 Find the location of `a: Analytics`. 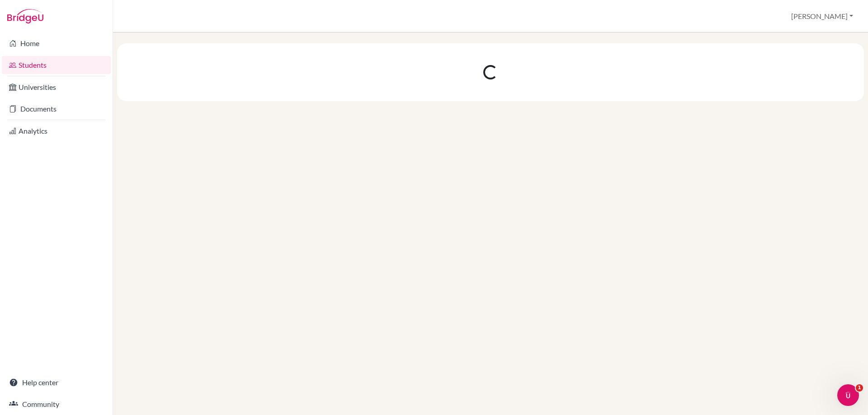

a: Analytics is located at coordinates (56, 131).